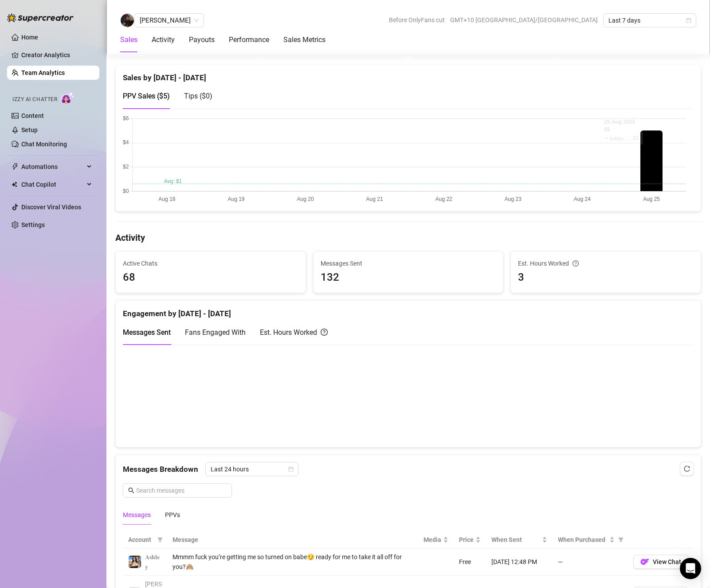  Describe the element at coordinates (201, 40) in the screenshot. I see `div: Payouts` at that location.